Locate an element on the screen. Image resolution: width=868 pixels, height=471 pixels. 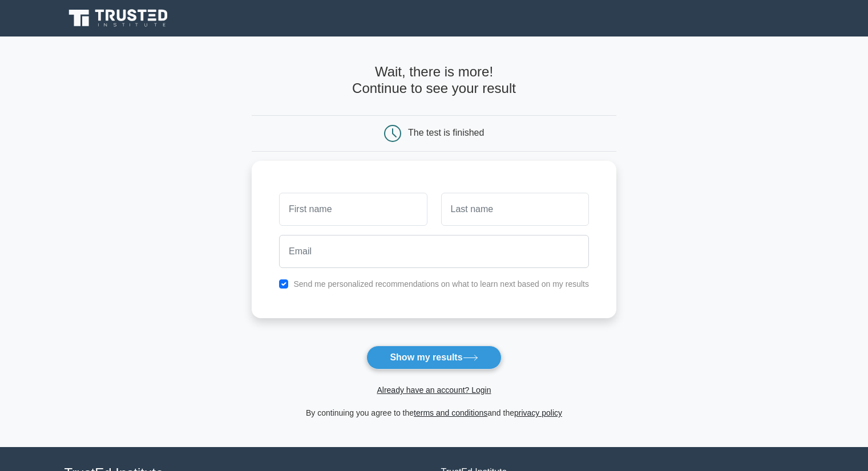
h4: Wait, there is more! Continue to see your result is located at coordinates (434, 80).